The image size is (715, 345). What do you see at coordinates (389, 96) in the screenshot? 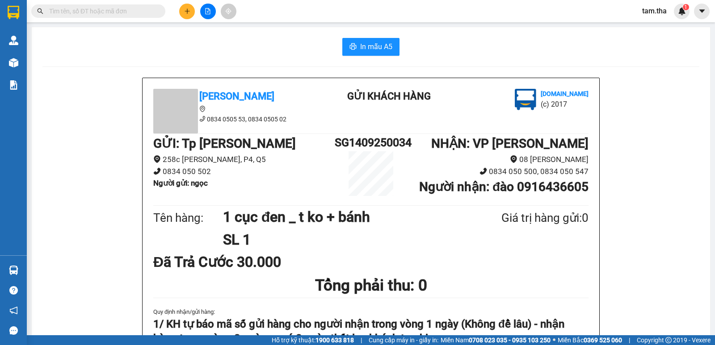
I see `b: Gửi khách hàng` at bounding box center [389, 96].